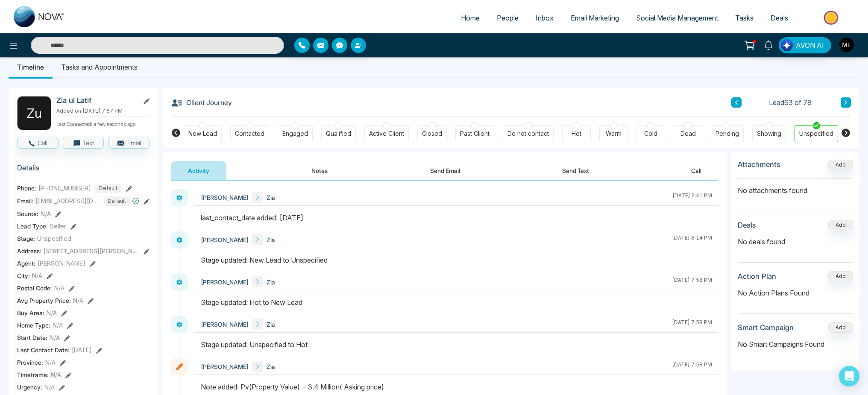  What do you see at coordinates (83, 170) in the screenshot?
I see `h3: Details` at bounding box center [83, 170].